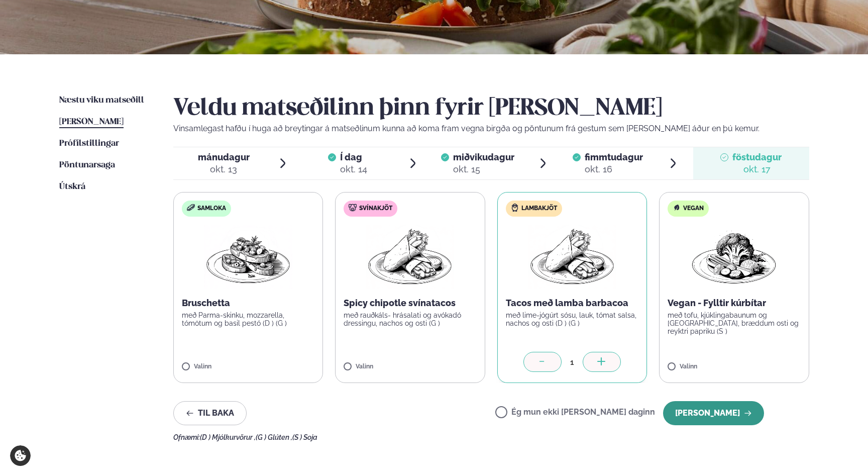  Describe the element at coordinates (89, 143) in the screenshot. I see `a: Prófílstillingar` at that location.